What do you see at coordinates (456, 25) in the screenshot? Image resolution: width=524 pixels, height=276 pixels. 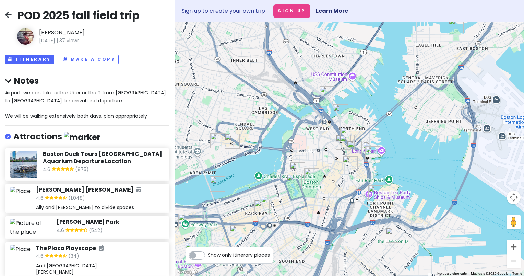 I see `div: Condor Street Urban Wild` at bounding box center [456, 25].